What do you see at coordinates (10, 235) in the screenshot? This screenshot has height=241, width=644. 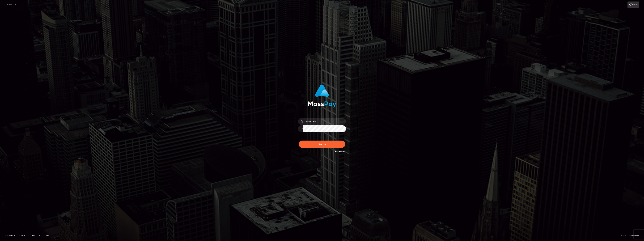 I see `a: Homepage` at bounding box center [10, 235].